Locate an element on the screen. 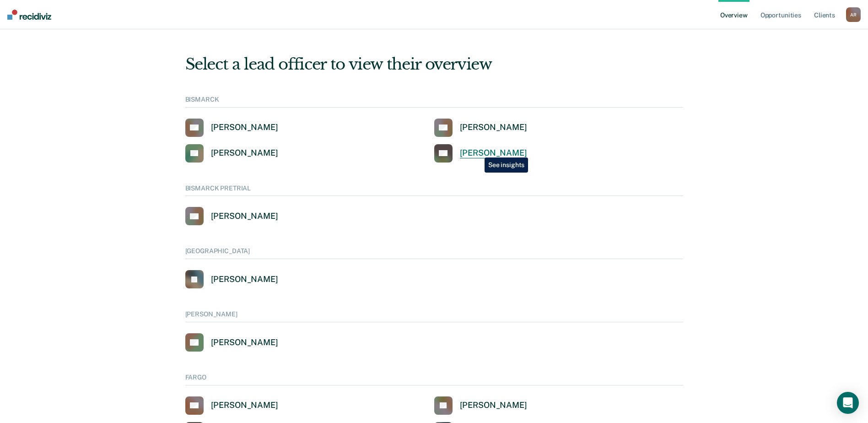  div: Open Intercom Messenger is located at coordinates (847, 402).